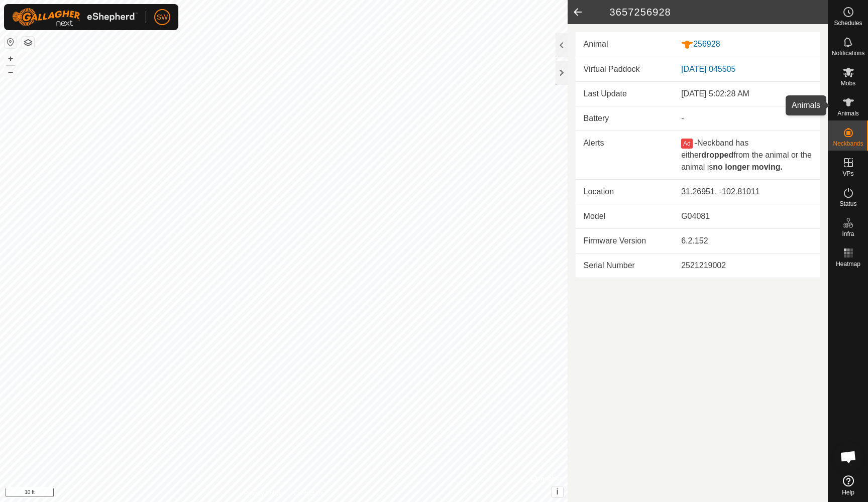  Describe the element at coordinates (747, 266) in the screenshot. I see `div: 2521219002` at that location.